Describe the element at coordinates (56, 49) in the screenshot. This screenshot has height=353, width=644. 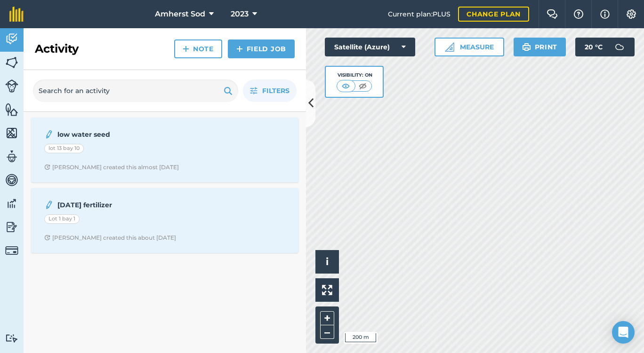
I see `h2: Activity` at that location.